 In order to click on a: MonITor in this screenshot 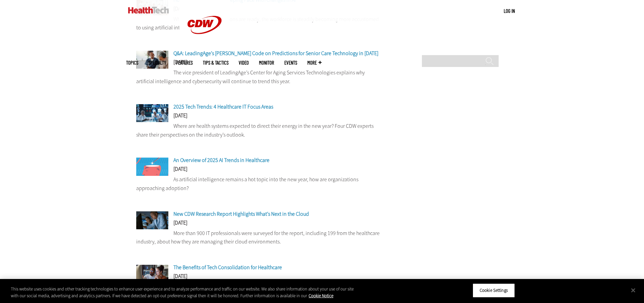, I will do `click(267, 62)`.